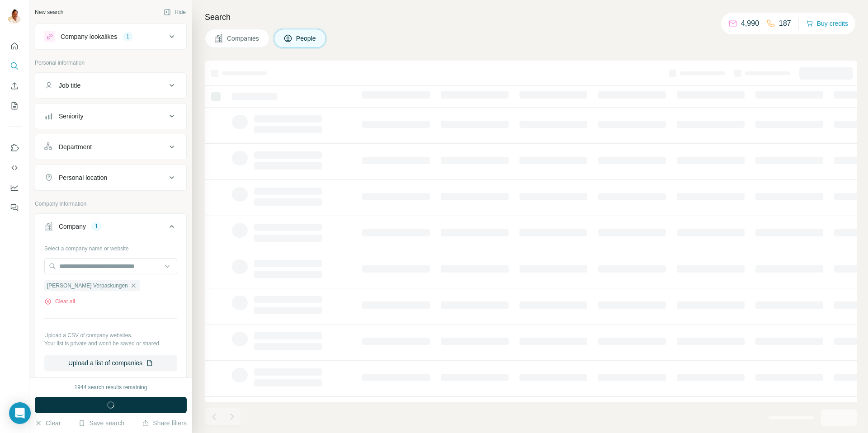  Describe the element at coordinates (15, 66) in the screenshot. I see `button: Search` at that location.